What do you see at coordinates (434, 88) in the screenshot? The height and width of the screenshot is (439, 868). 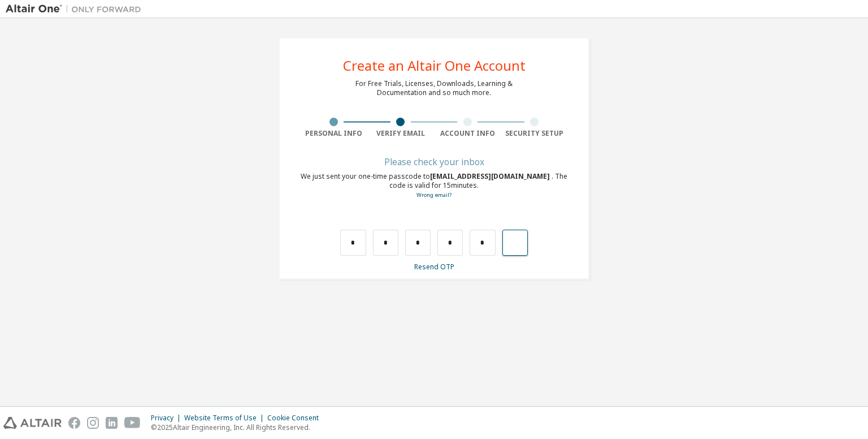 I see `div: For Free Trials, Licenses, Downloads, Learning & Documentation and so much more.` at bounding box center [434, 88].